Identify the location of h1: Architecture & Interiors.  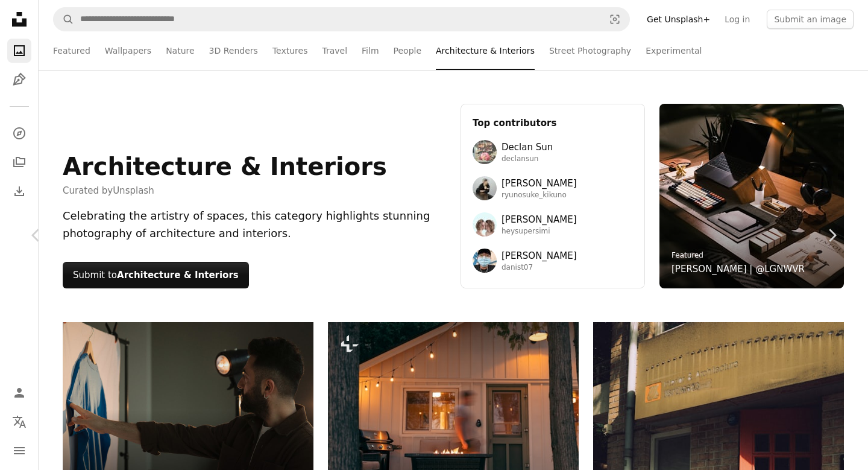
(225, 167).